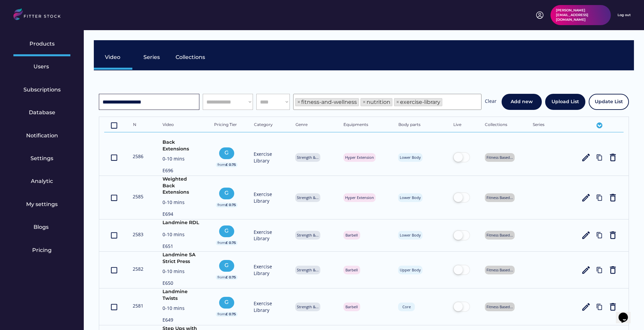  Describe the element at coordinates (42, 182) in the screenshot. I see `div: Analytic` at that location.